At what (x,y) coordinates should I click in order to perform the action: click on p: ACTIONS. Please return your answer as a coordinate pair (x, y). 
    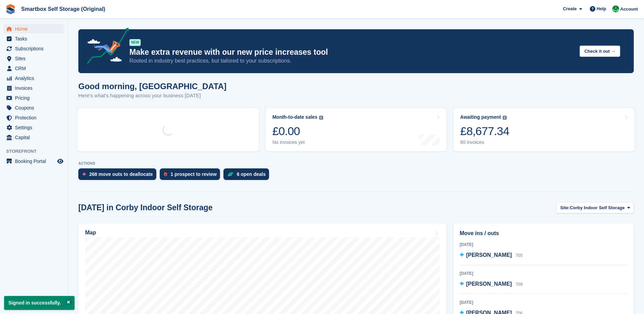
    Looking at the image, I should click on (356, 163).